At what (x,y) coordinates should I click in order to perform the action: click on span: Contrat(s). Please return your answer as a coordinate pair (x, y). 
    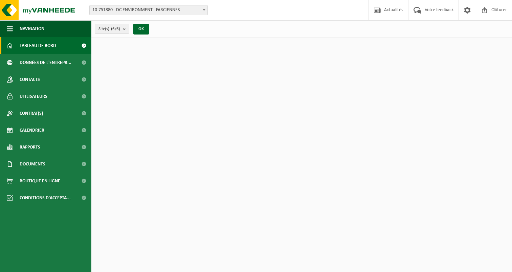
    Looking at the image, I should click on (31, 113).